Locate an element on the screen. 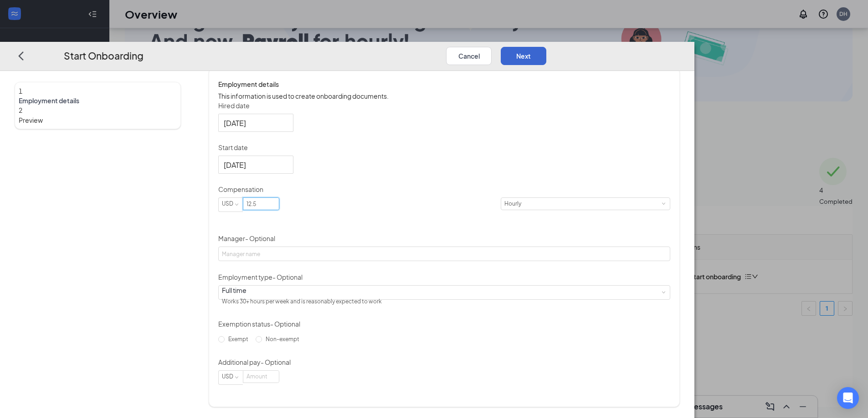 The height and width of the screenshot is (418, 868). span: Employment details is located at coordinates (98, 101).